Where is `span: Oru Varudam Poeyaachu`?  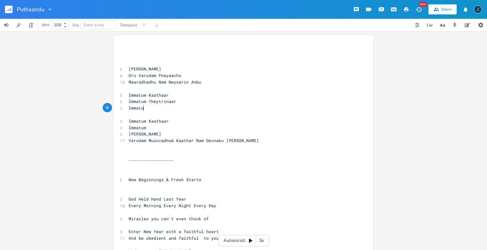
span: Oru Varudam Poeyaachu is located at coordinates (155, 75).